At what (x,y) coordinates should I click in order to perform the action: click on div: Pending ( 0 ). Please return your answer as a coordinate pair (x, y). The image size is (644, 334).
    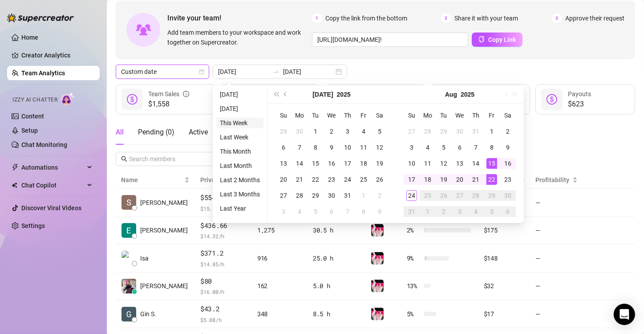
    Looking at the image, I should click on (156, 132).